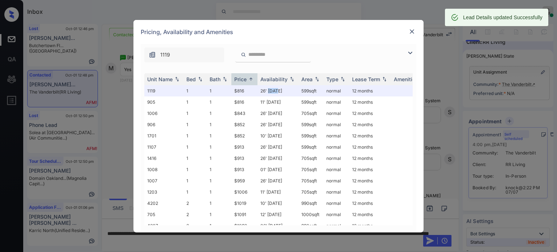  I want to click on td: 1006, so click(164, 113).